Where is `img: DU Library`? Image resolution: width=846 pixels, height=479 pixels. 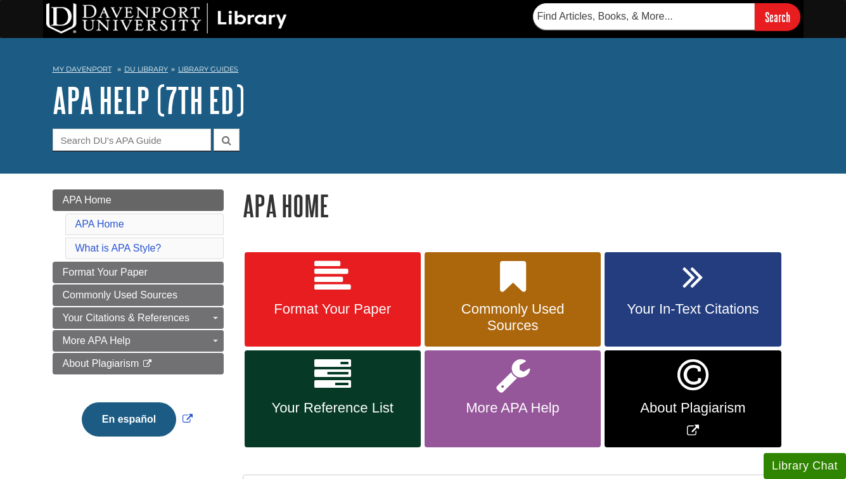
img: DU Library is located at coordinates (167, 18).